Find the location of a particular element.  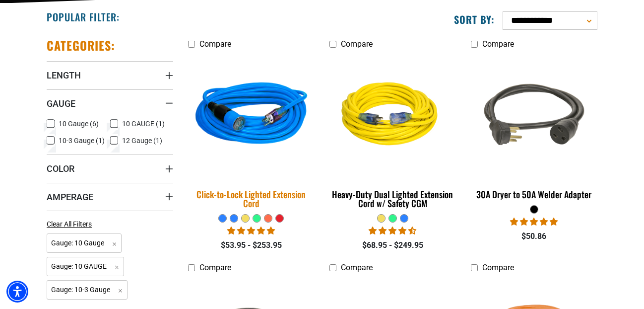

span: Gauge: 10 Gauge is located at coordinates (84, 243).